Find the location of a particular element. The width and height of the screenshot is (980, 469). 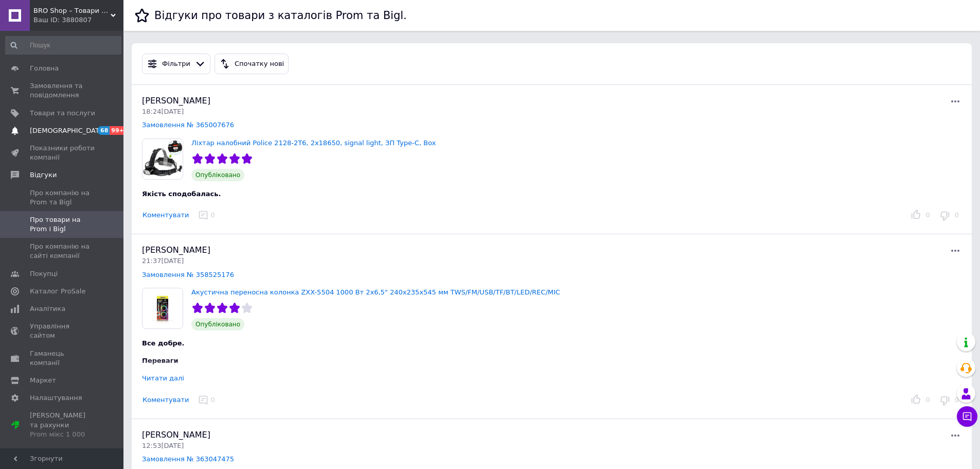

span: Переваги is located at coordinates (160, 360).